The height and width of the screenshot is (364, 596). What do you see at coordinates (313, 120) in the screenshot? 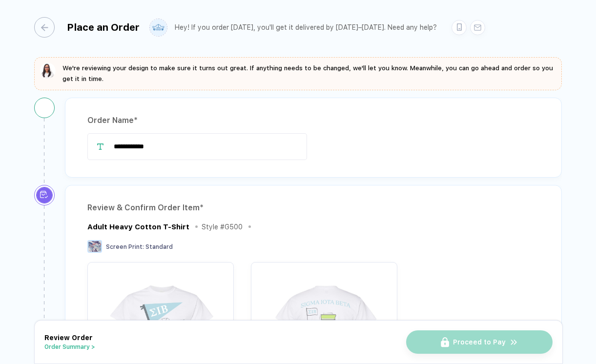
I see `div: Order Name` at bounding box center [313, 120].